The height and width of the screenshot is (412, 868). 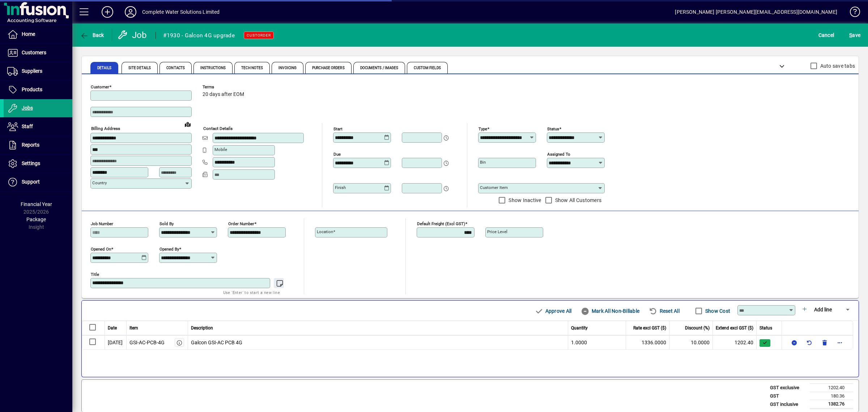 I want to click on span: Terms, so click(x=225, y=87).